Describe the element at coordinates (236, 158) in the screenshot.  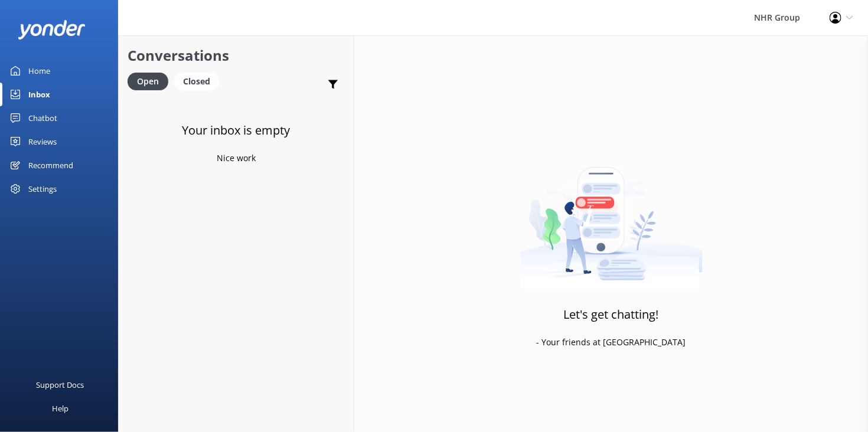
I see `p: Nice work` at that location.